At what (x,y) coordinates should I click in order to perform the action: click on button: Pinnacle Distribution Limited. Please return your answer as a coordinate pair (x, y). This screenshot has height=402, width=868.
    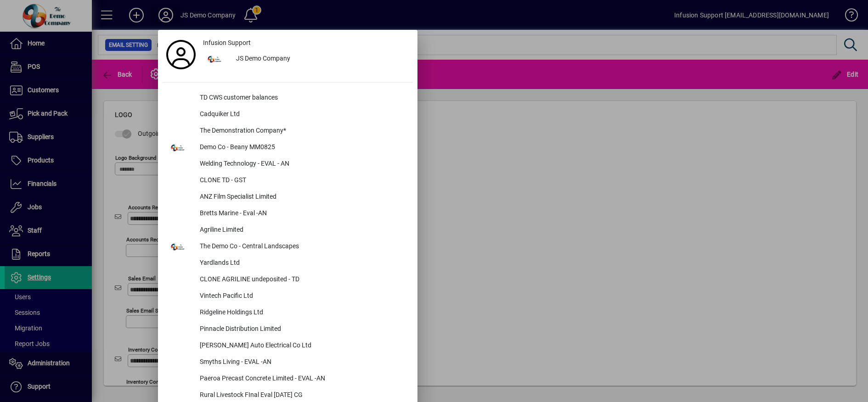
    Looking at the image, I should click on (287, 330).